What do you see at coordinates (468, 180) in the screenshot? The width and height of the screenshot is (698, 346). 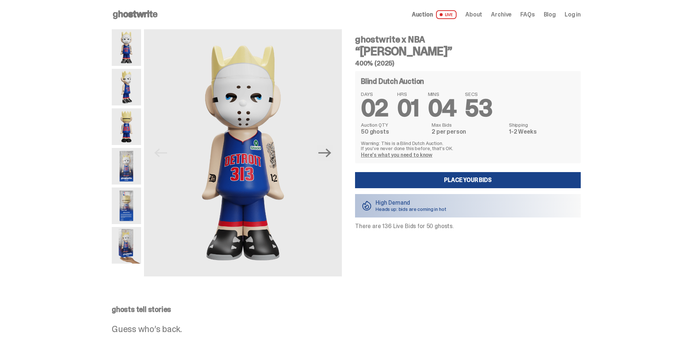 I see `a: Place your Bids` at bounding box center [468, 180].